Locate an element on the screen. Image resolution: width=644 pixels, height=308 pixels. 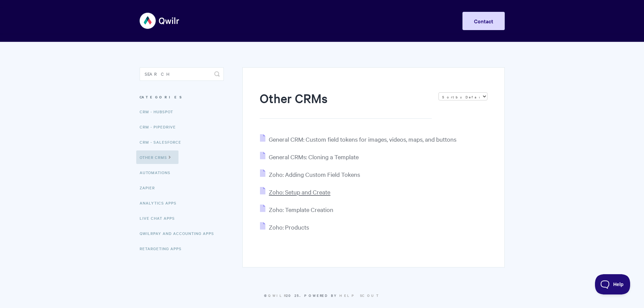
img: Qwilr Help Center is located at coordinates (160, 20).